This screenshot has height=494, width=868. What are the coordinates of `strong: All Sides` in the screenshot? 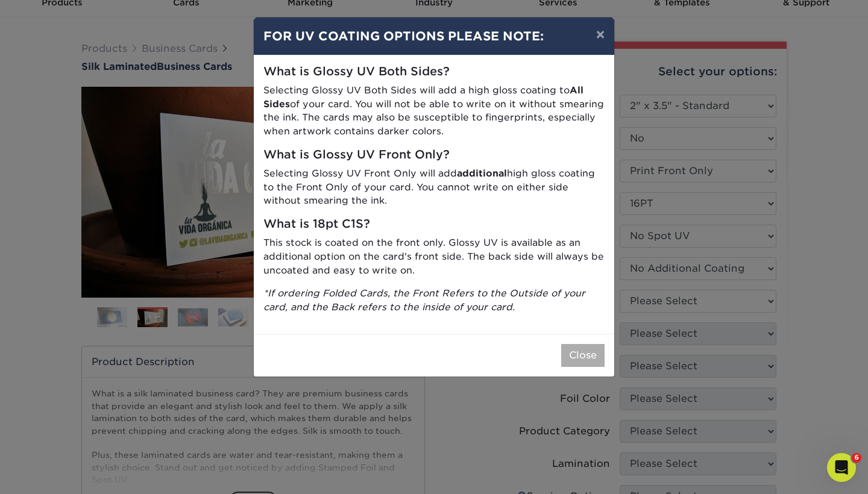 It's located at (423, 97).